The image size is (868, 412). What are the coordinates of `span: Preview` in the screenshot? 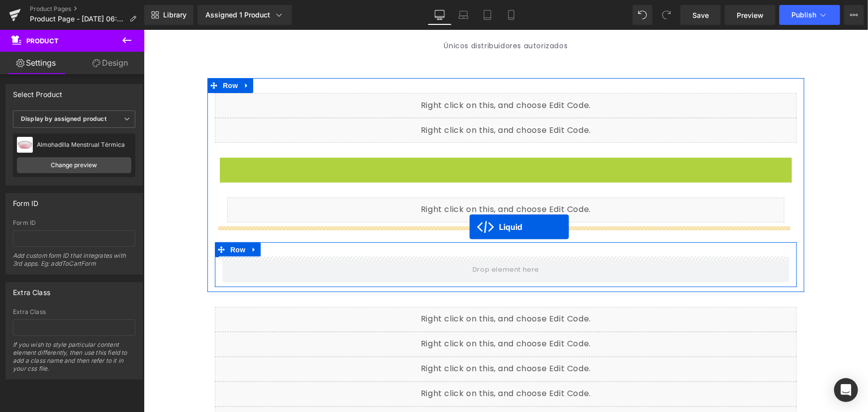 It's located at (750, 15).